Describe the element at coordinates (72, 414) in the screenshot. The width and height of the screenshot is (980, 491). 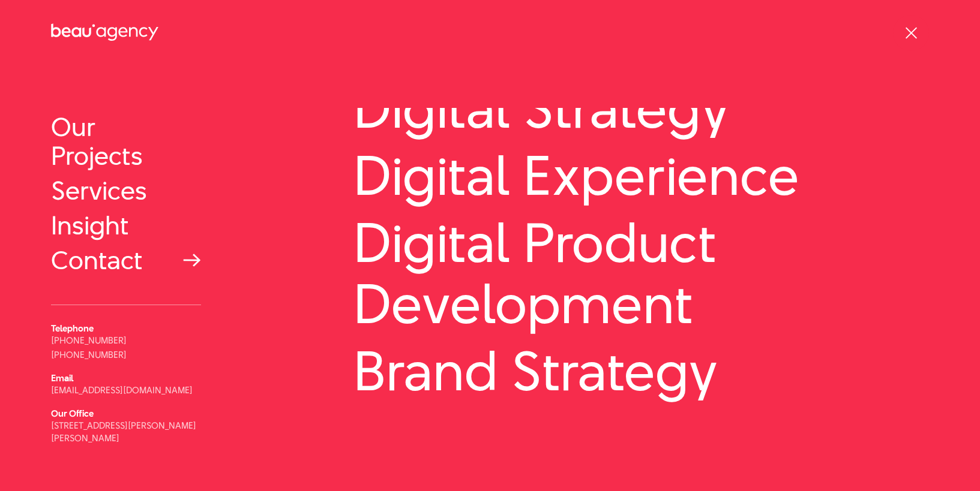
I see `b: Our Office` at that location.